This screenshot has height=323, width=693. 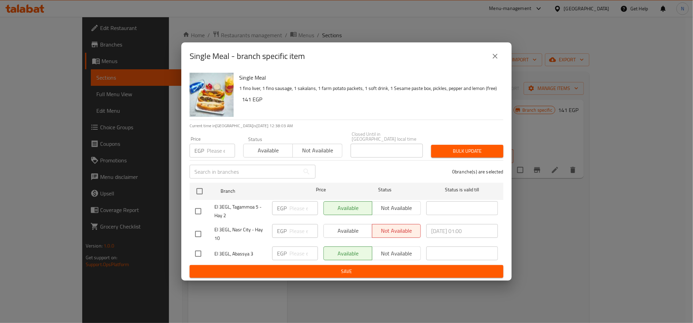 I want to click on span: El 3EGL, Nasr City - Hay 10, so click(x=241, y=234).